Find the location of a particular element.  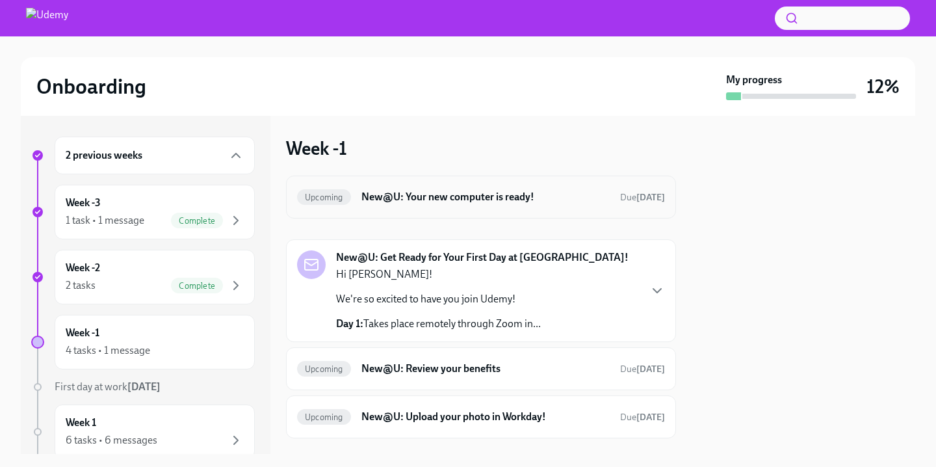

div: 2 tasks is located at coordinates (81, 285).